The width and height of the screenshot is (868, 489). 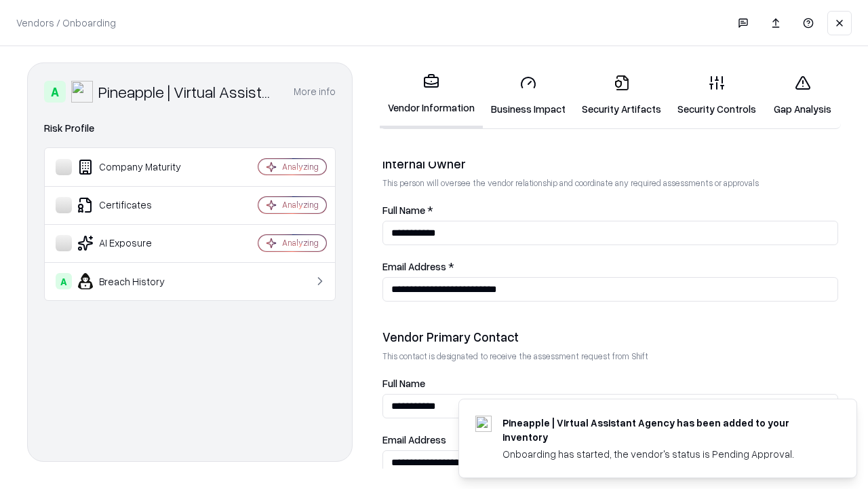 I want to click on label: Email Address *, so click(x=611, y=266).